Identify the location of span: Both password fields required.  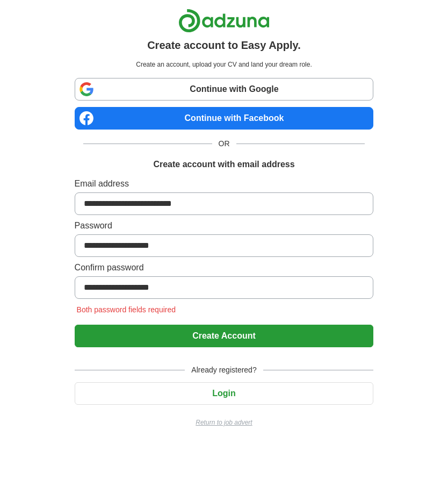
(126, 310).